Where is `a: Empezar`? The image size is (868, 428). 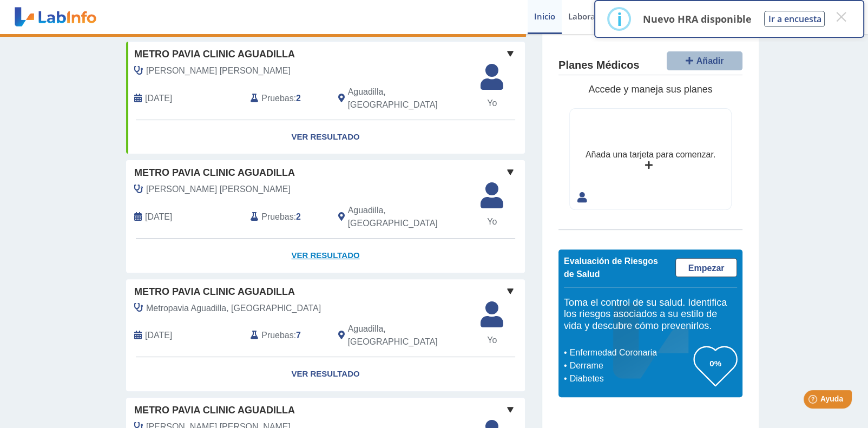 a: Empezar is located at coordinates (706, 268).